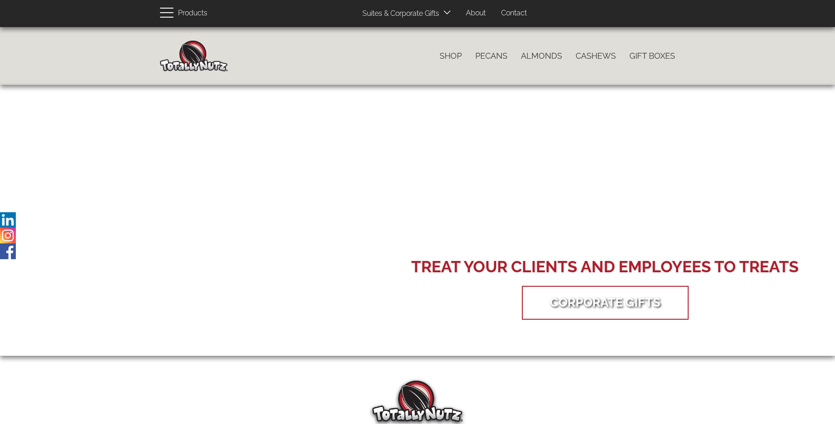 This screenshot has width=835, height=424. Describe the element at coordinates (476, 13) in the screenshot. I see `a: About` at that location.